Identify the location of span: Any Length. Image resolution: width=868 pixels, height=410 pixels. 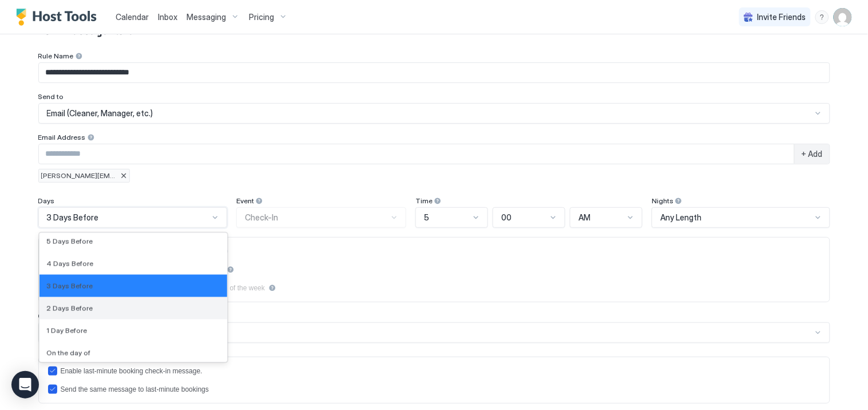
(681, 218).